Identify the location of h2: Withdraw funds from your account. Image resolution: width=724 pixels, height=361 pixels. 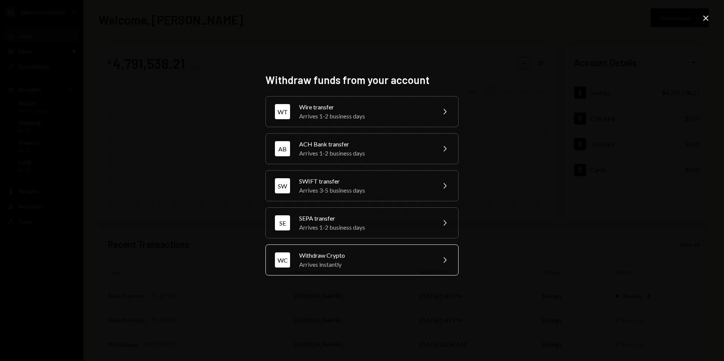
(362, 80).